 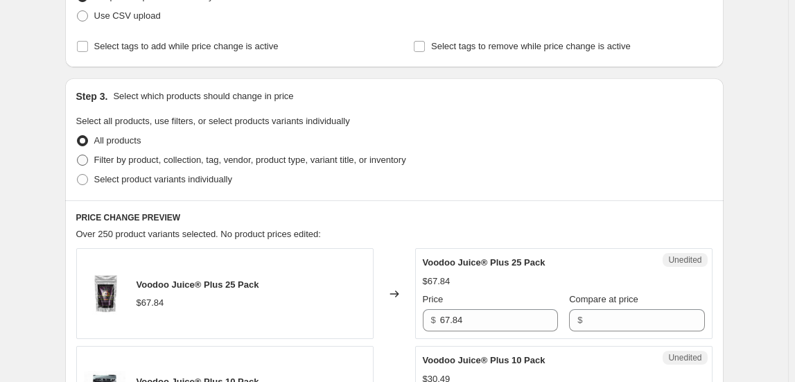 What do you see at coordinates (203, 96) in the screenshot?
I see `p: Select which products should change in price` at bounding box center [203, 96].